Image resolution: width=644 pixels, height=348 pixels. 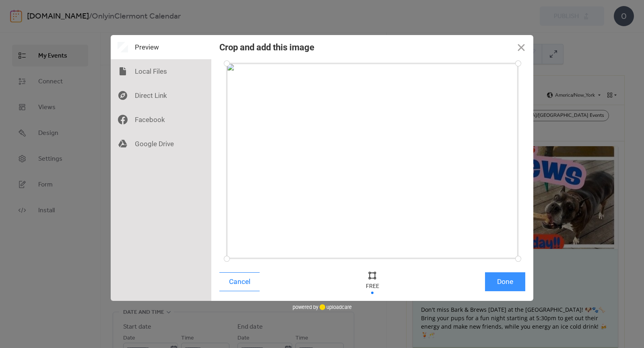 I want to click on div: Google Drive, so click(x=161, y=144).